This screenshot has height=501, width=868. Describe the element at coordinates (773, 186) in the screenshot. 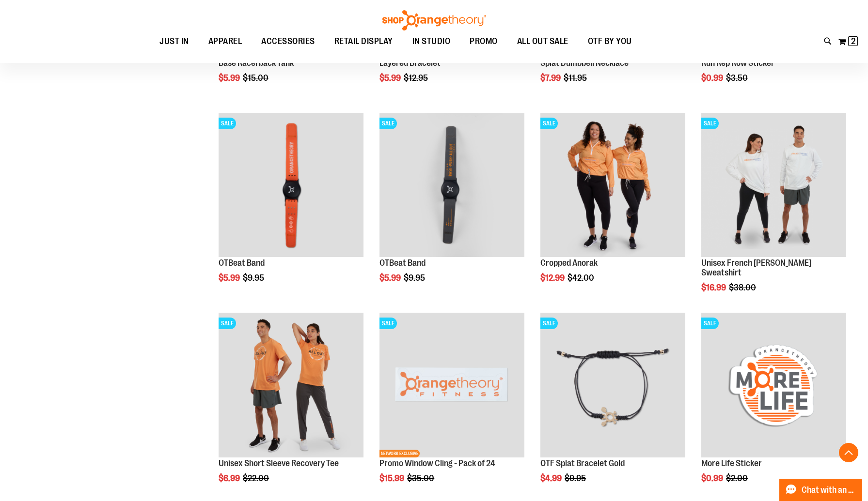

I see `a: Unisex French Terry Crewneck Sweatshirt primary imageSALE` at that location.